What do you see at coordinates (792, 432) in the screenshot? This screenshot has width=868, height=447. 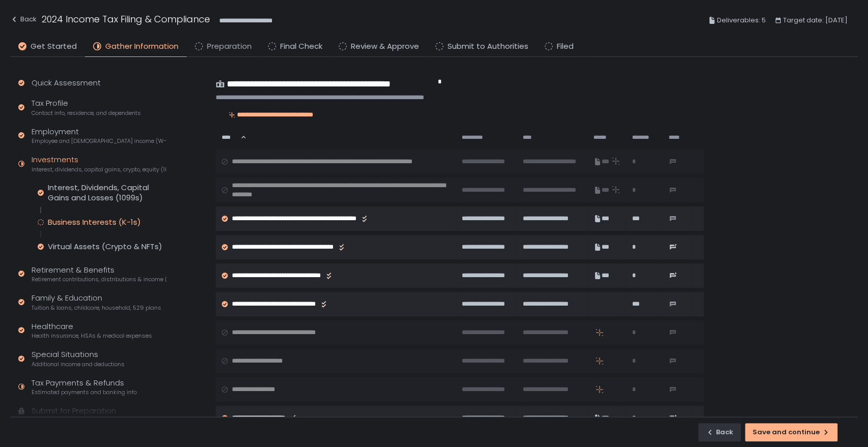 I see `button: Save and continue` at bounding box center [792, 432].